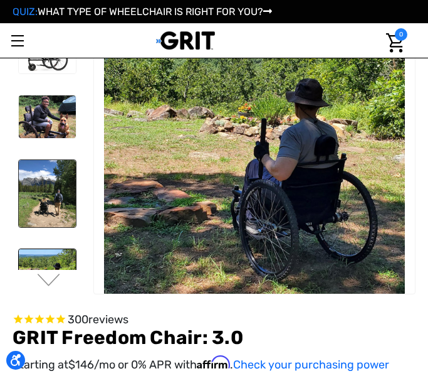  Describe the element at coordinates (109, 319) in the screenshot. I see `span: reviews` at that location.